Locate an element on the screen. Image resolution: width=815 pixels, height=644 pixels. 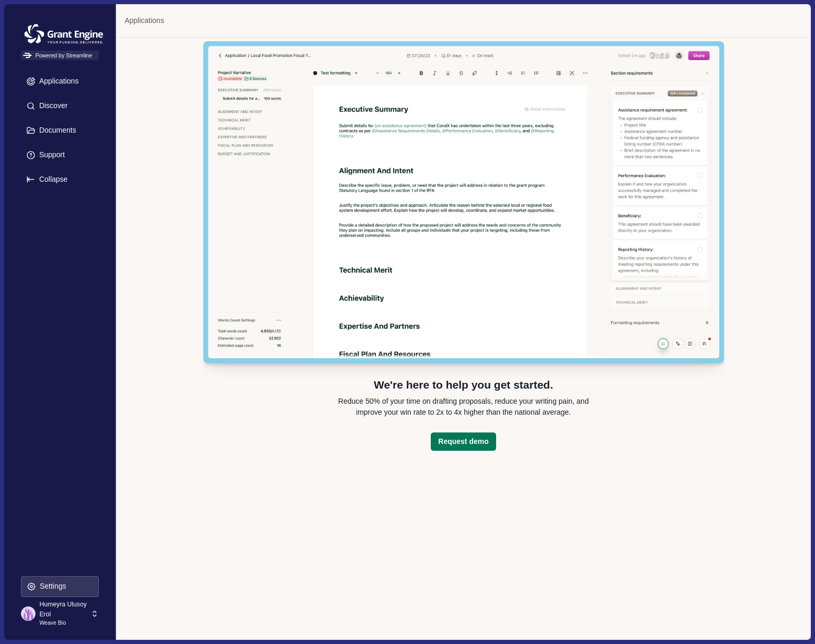
p: Support is located at coordinates (51, 155).